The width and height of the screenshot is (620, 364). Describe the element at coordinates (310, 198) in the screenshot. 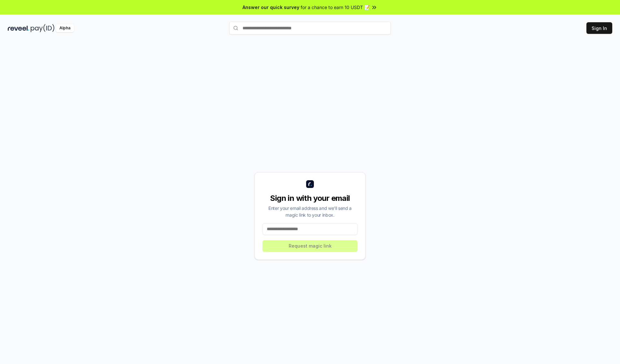

I see `div: Sign in with your email` at that location.